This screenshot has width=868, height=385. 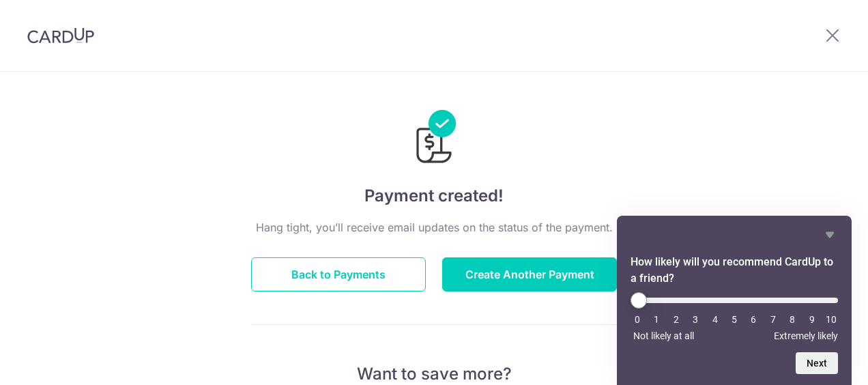 I want to click on span: Extremely likely, so click(x=806, y=336).